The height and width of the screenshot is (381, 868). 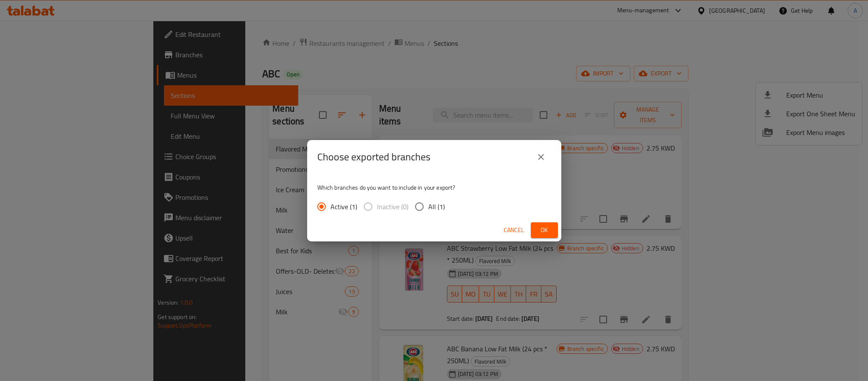 What do you see at coordinates (434, 187) in the screenshot?
I see `p: Which branches do you want to include in your export?` at bounding box center [434, 187].